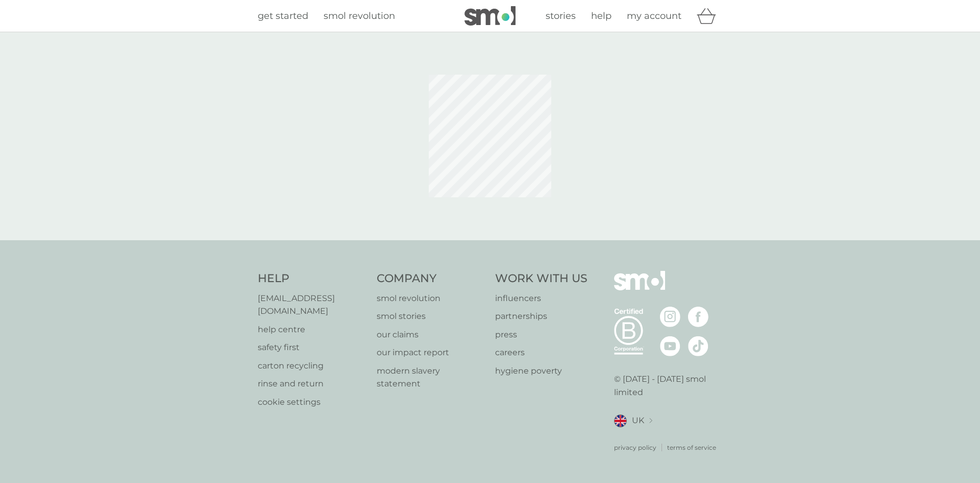  Describe the element at coordinates (541, 317) in the screenshot. I see `a: partnerships` at that location.